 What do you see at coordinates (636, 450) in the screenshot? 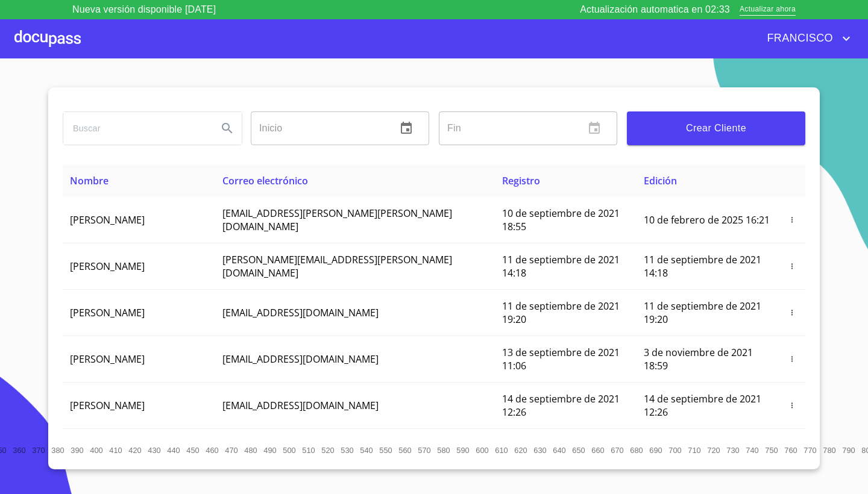
I see `span: 680` at bounding box center [636, 450].